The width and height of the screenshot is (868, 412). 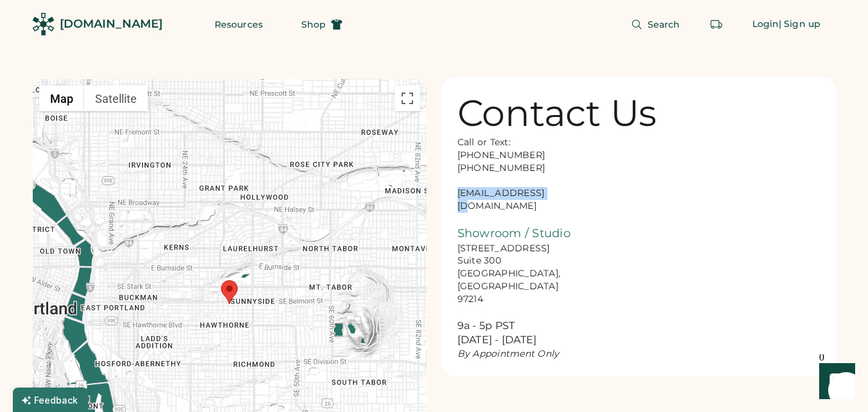 I want to click on button: Toggle fullscreen view, so click(x=407, y=98).